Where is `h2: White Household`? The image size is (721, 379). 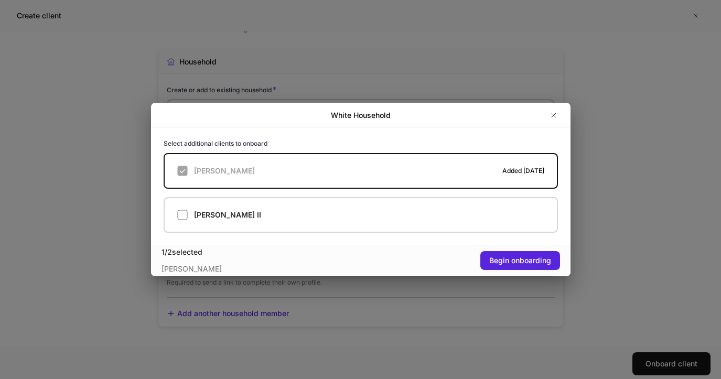 h2: White Household is located at coordinates (361, 115).